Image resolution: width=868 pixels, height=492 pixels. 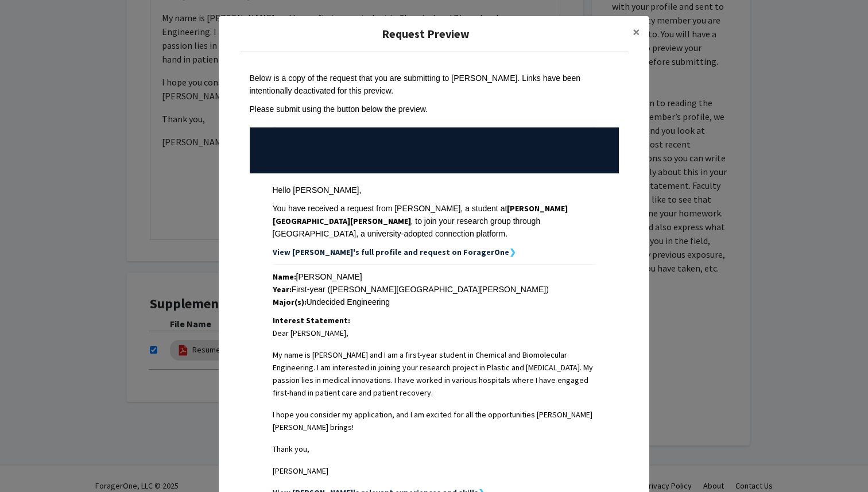 What do you see at coordinates (282, 289) in the screenshot?
I see `strong: Year:` at bounding box center [282, 289].